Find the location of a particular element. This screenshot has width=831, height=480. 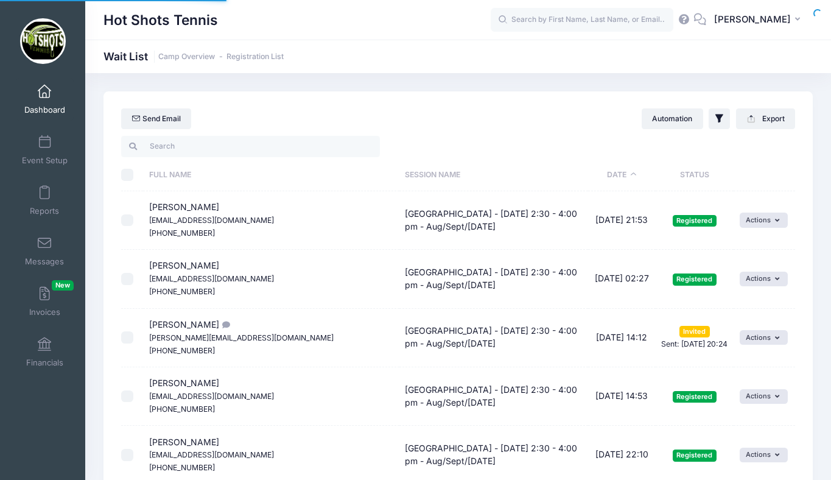

a: Camp Overview is located at coordinates (186, 57).